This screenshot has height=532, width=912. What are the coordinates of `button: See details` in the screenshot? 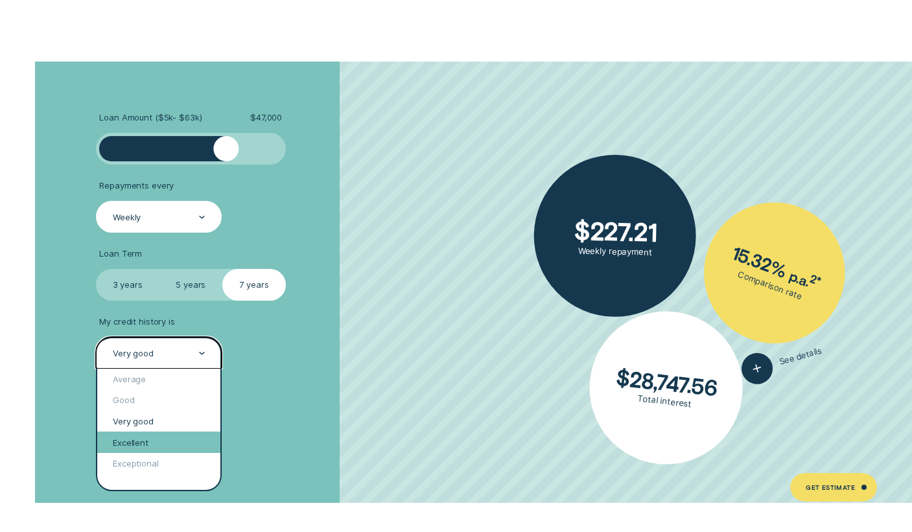 It's located at (781, 361).